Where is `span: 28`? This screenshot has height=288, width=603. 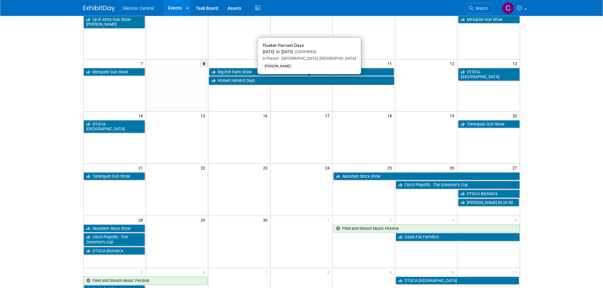
span: 28 is located at coordinates (141, 220).